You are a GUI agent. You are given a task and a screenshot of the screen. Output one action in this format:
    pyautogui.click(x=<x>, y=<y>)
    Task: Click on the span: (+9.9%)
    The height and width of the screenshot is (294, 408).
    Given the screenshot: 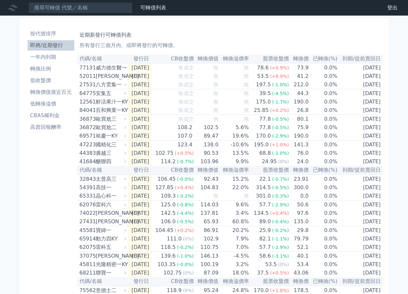 What is the action you would take?
    pyautogui.click(x=279, y=76)
    